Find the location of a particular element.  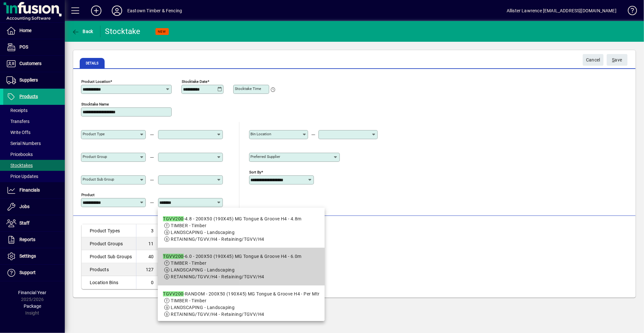

span: Reports is located at coordinates (27, 239).